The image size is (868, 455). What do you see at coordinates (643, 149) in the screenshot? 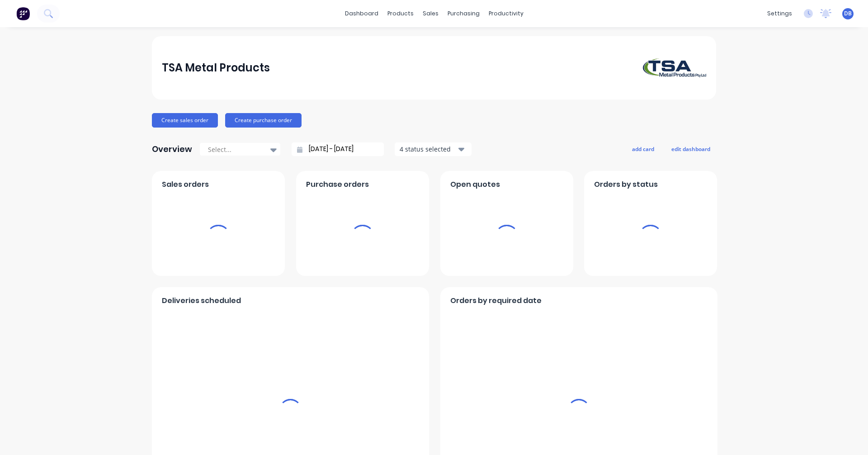
I see `button: add card` at bounding box center [643, 149].